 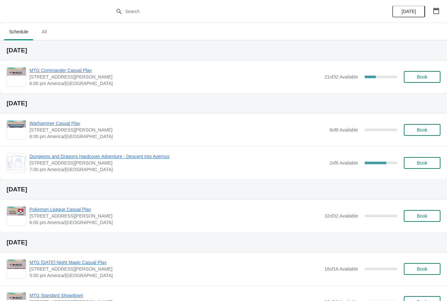 What do you see at coordinates (341, 77) in the screenshot?
I see `span: 21 of 32 Available` at bounding box center [341, 77].